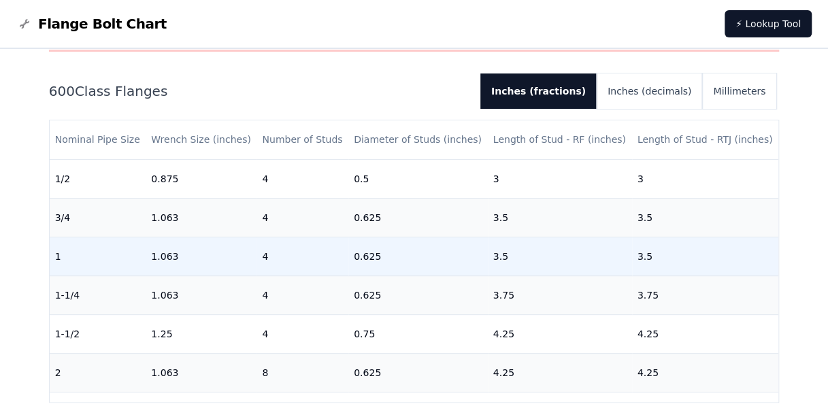  What do you see at coordinates (560, 139) in the screenshot?
I see `th: Length of Stud - RF (inches)` at bounding box center [560, 139].